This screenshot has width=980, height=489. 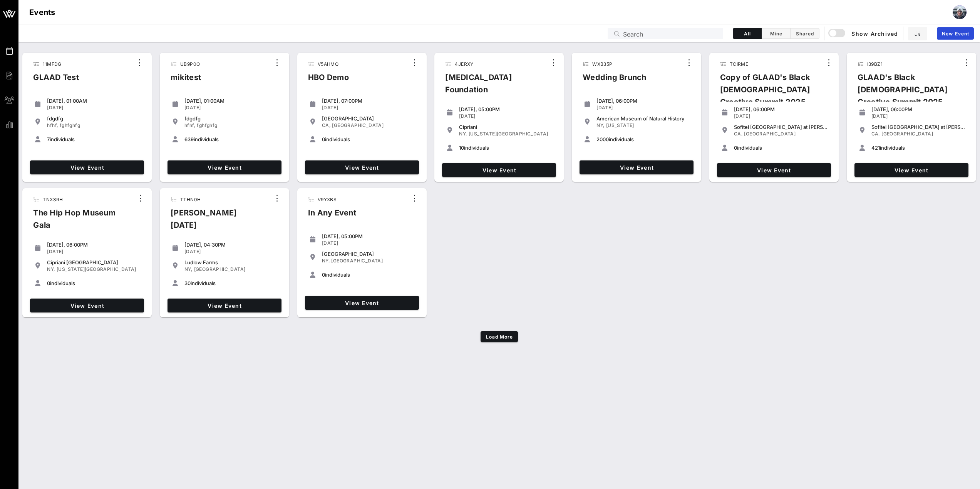 What do you see at coordinates (189, 140) in the screenshot?
I see `span: 639` at bounding box center [189, 140].